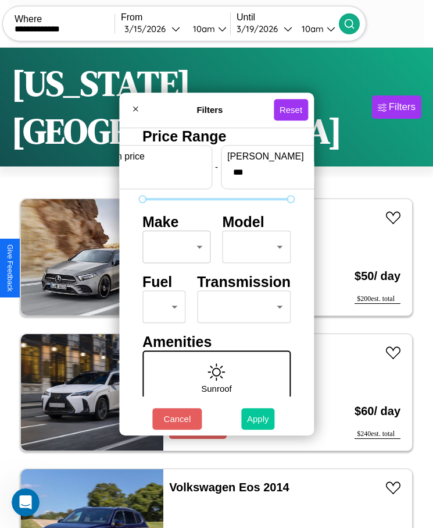  What do you see at coordinates (210, 109) in the screenshot?
I see `h4: Filters` at bounding box center [210, 109].